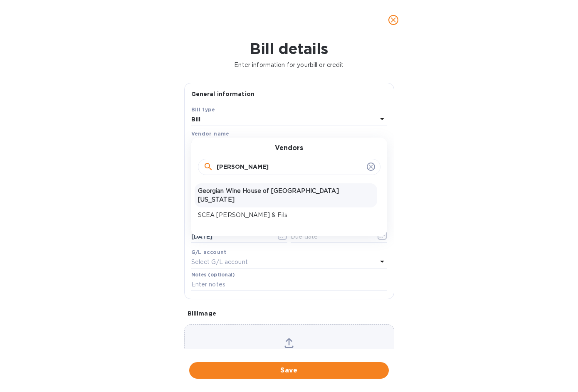  Describe the element at coordinates (223, 94) in the screenshot. I see `b: General information` at that location.